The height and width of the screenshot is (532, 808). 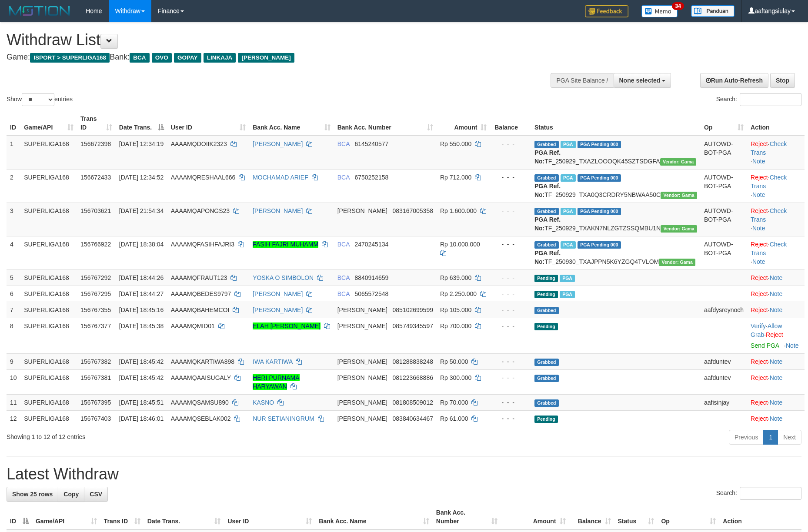 I want to click on h1: Latest Withdraw, so click(x=404, y=474).